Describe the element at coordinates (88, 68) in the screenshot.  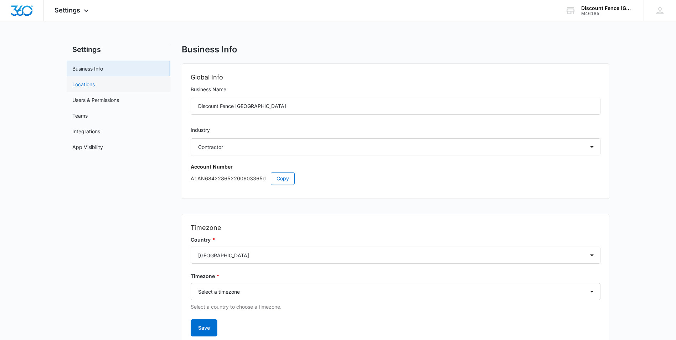
I see `a: Business Info` at that location.